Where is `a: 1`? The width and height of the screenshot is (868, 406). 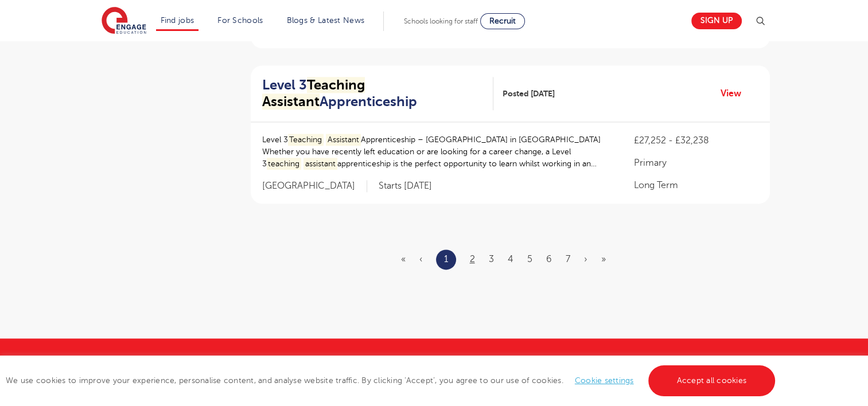
a: 1 is located at coordinates (445, 259).